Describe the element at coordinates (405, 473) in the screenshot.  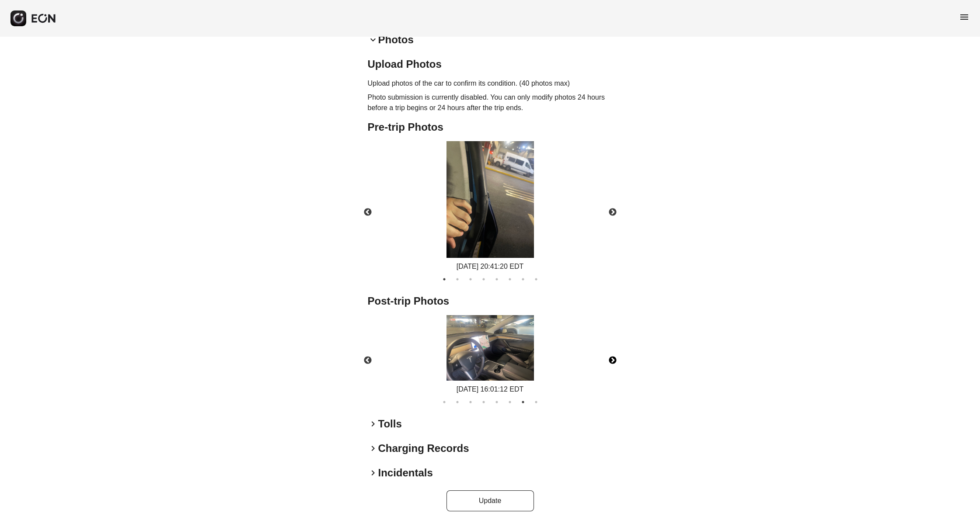
I see `h2: Incidentals` at that location.